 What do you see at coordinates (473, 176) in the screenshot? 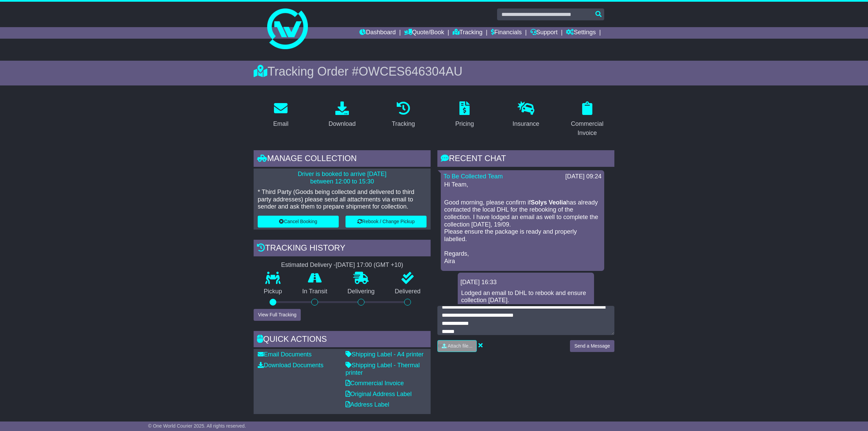
I see `a: To Be Collected Team` at bounding box center [473, 176].